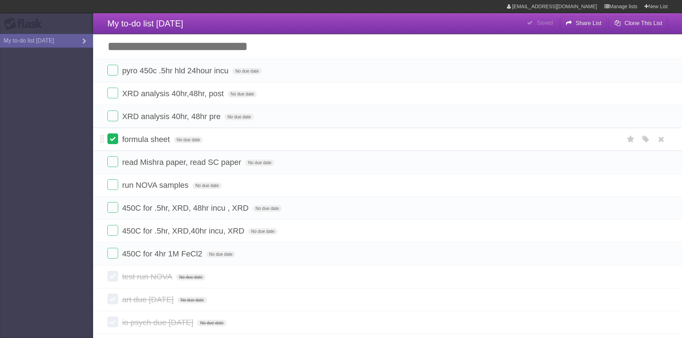 This screenshot has width=682, height=338. Describe the element at coordinates (176, 70) in the screenshot. I see `span: pyro 450c .5hr hld 24hour incu` at that location.